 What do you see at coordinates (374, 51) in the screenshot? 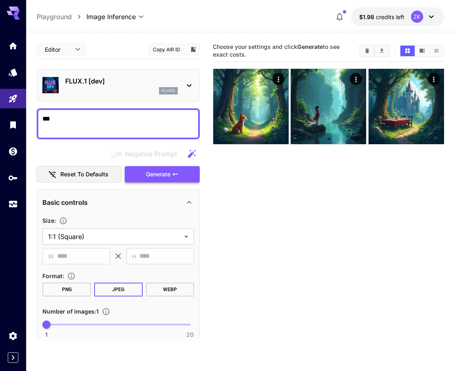
I see `div: Clear ImagesDownload All` at bounding box center [374, 51].